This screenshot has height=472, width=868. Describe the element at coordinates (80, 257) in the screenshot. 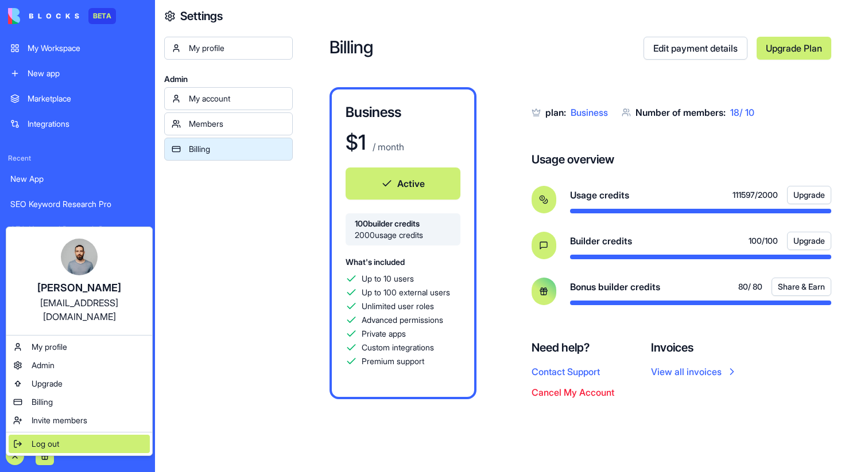

I see `img: image_123650291_bsq8ao.jpg` at that location.